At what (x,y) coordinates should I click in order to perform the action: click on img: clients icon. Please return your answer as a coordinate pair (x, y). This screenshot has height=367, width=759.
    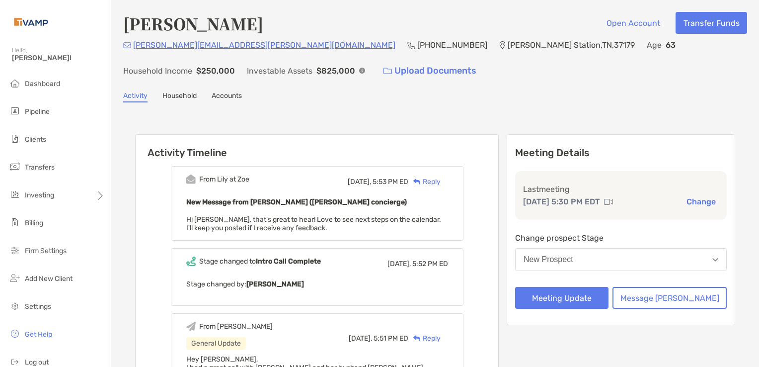
    Looking at the image, I should click on (15, 139).